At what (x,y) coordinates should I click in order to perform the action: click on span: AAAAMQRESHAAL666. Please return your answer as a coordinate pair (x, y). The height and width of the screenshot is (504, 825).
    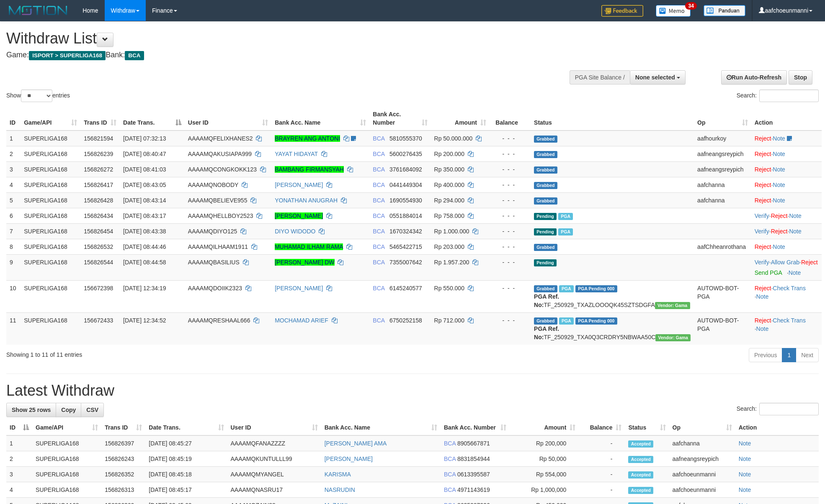
    Looking at the image, I should click on (219, 321).